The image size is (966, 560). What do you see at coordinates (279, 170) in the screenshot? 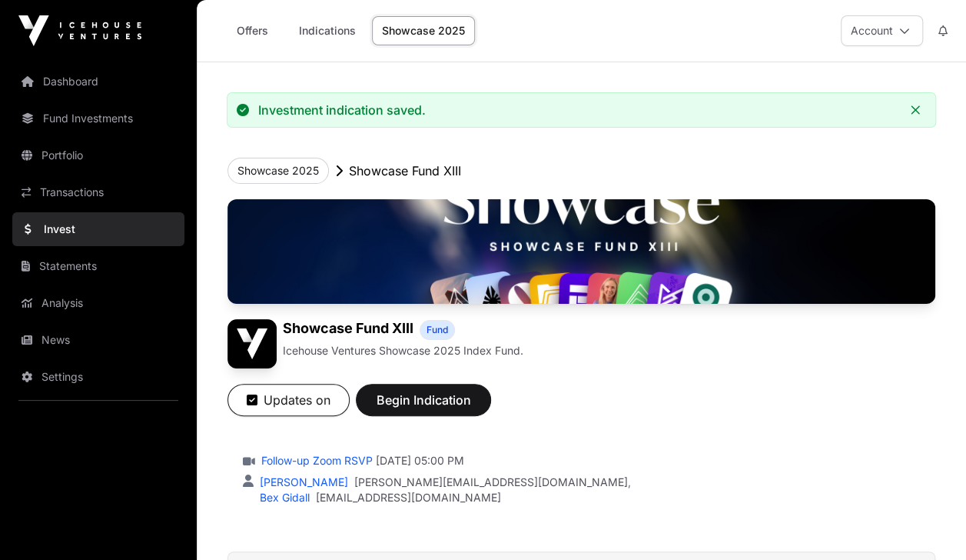
I see `button: Showcase 2025` at bounding box center [279, 170].